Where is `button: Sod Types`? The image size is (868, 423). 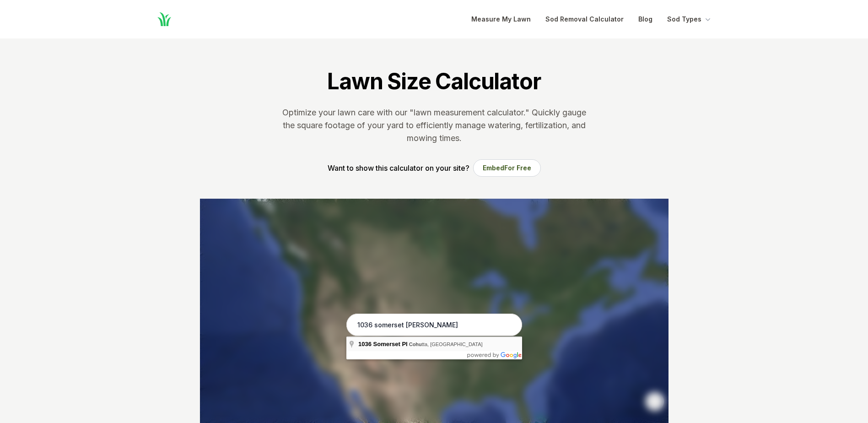 button: Sod Types is located at coordinates (689, 19).